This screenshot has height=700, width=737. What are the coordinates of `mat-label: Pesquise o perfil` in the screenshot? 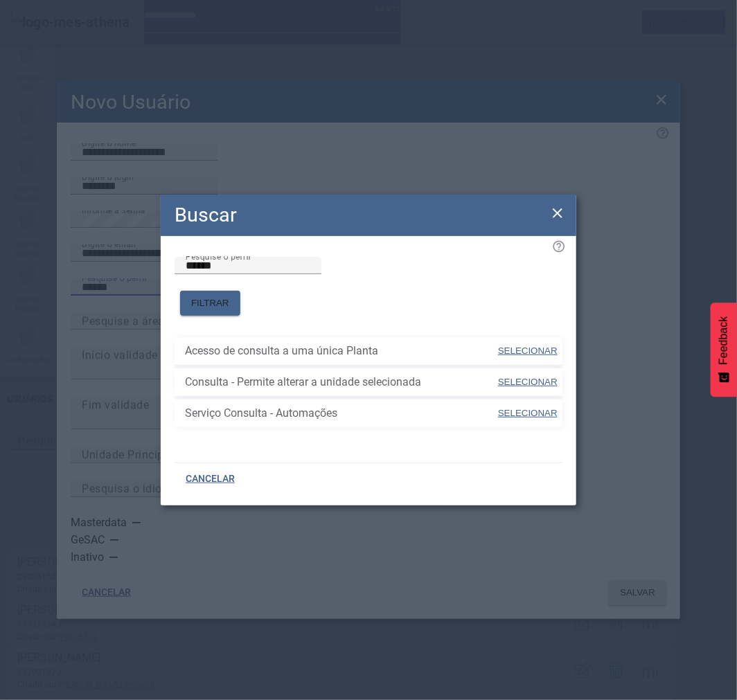 It's located at (218, 256).